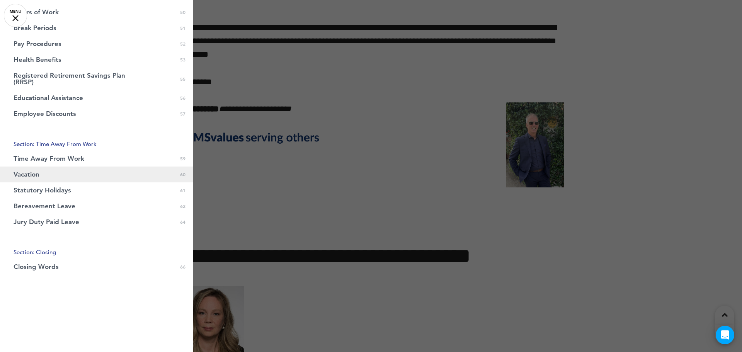  I want to click on span: Break Periods, so click(35, 28).